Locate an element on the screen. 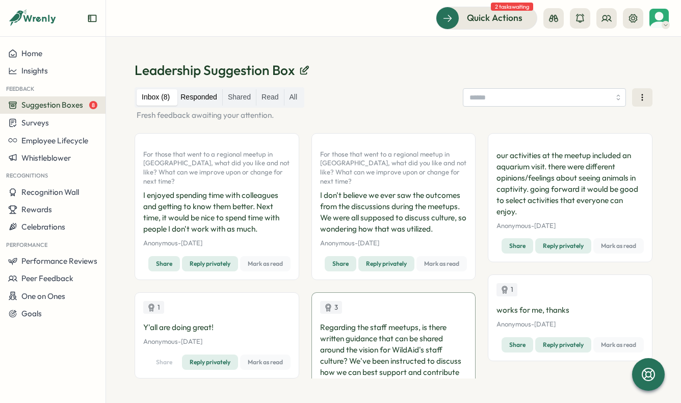  p: I enjoyed spending time with colleagues and getting to know them better. Next time, it would be n... is located at coordinates (217, 212).